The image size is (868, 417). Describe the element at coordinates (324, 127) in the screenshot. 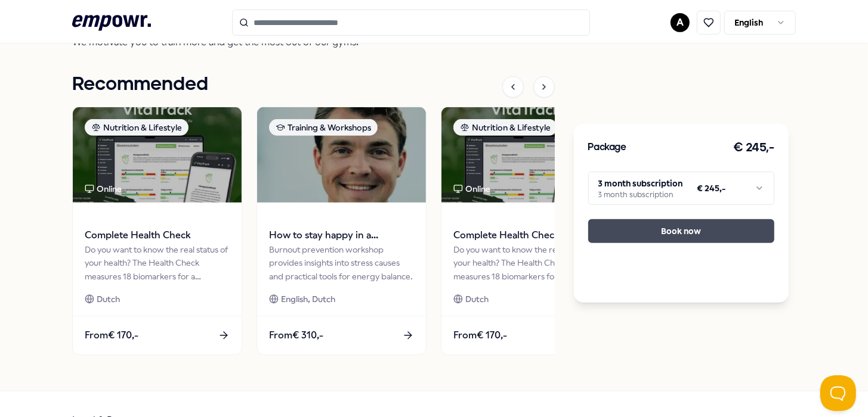

I see `div: Training & Workshops` at that location.